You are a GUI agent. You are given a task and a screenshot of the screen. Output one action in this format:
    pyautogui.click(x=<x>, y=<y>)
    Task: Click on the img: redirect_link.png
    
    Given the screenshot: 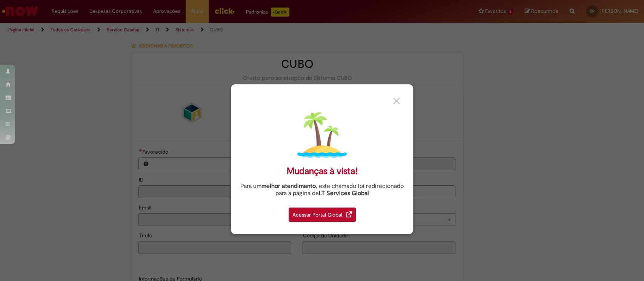 What is the action you would take?
    pyautogui.click(x=349, y=215)
    